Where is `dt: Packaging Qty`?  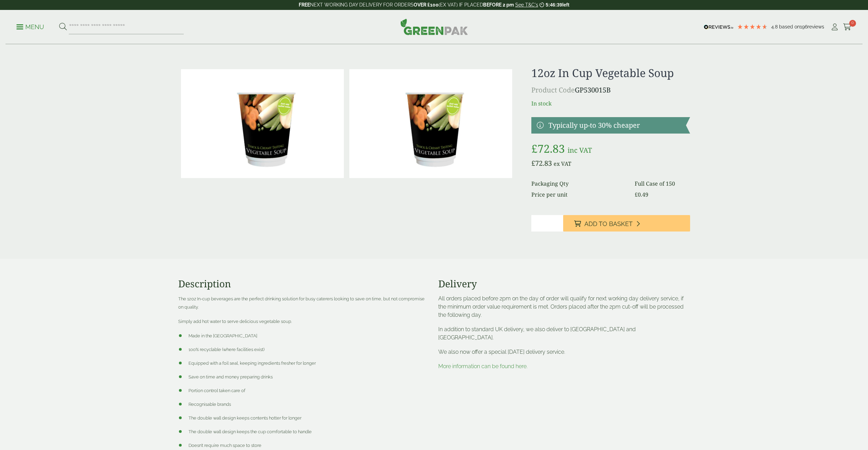 dt: Packaging Qty is located at coordinates (579, 184).